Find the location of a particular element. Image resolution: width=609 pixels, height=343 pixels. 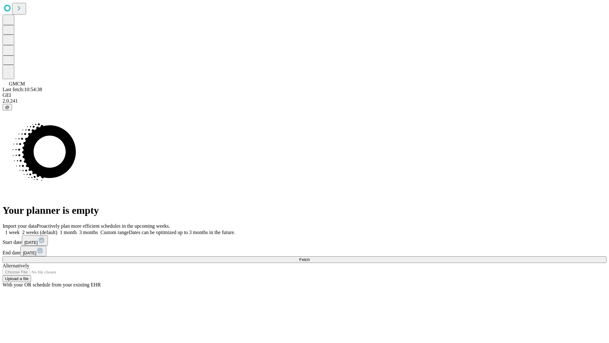

div: 2.0.241 is located at coordinates (305, 101).